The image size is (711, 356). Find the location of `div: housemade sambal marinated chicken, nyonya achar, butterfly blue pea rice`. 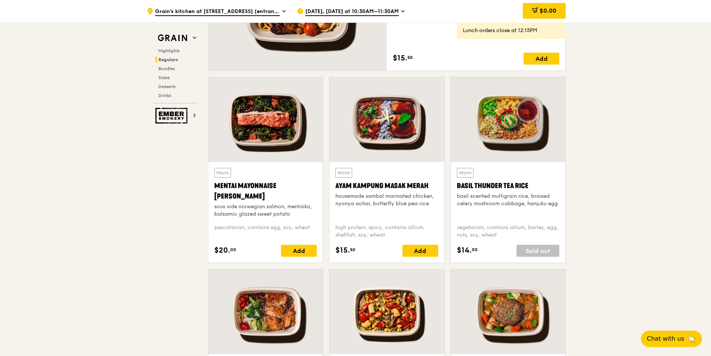

div: housemade sambal marinated chicken, nyonya achar, butterfly blue pea rice is located at coordinates (387, 200).